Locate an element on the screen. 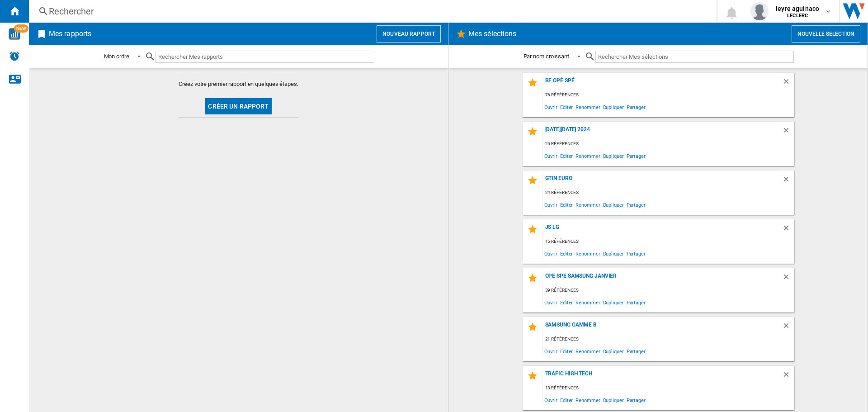 The image size is (868, 412). div: Mon ordre is located at coordinates (116, 56).